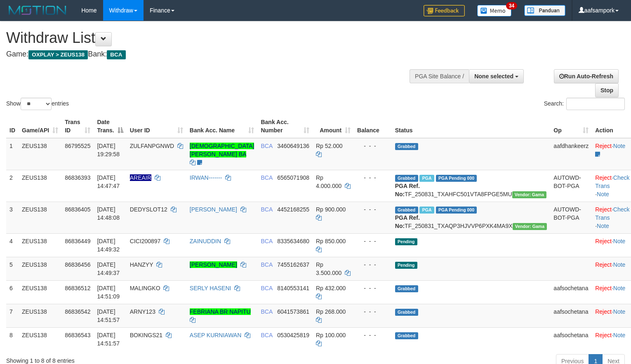 This screenshot has height=364, width=631. Describe the element at coordinates (152, 146) in the screenshot. I see `span: ZULFANPGNWD` at that location.